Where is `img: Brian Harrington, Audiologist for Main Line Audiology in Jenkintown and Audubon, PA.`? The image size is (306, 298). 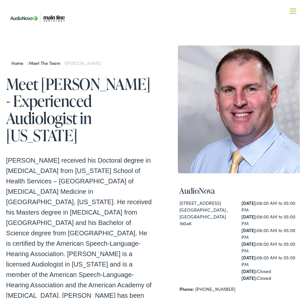
img: Brian Harrington, Audiologist for Main Line Audiology in Jenkintown and Audubon, PA. is located at coordinates (239, 109).